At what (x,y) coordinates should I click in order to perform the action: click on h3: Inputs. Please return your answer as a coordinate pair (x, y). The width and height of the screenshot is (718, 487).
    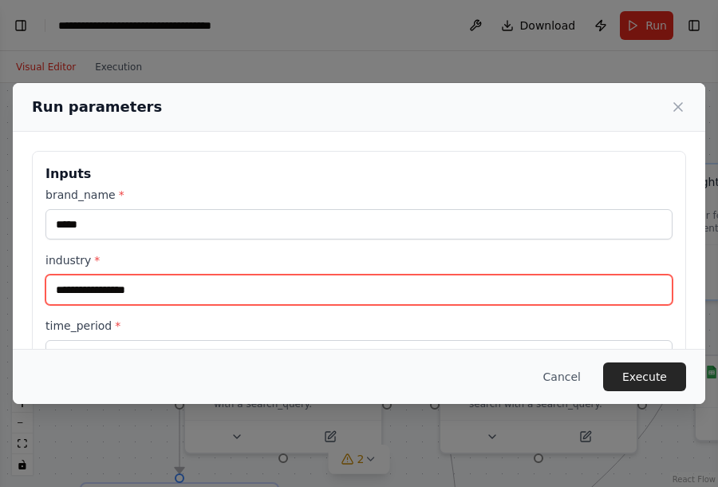
    Looking at the image, I should click on (359, 174).